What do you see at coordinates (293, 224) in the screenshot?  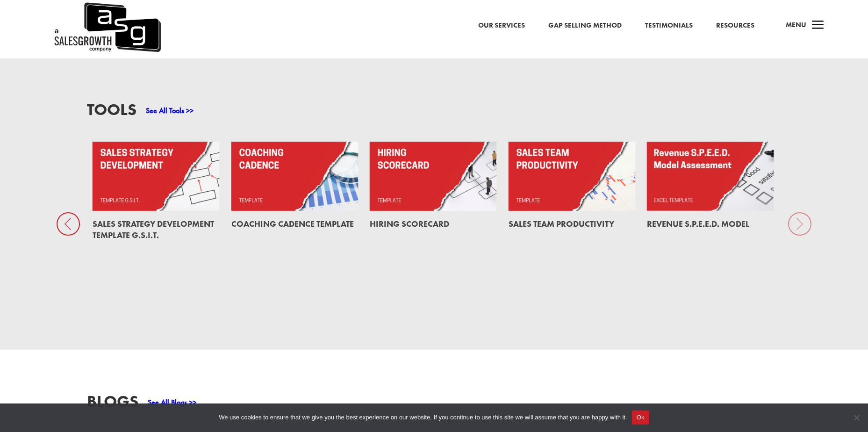 I see `a: Coaching Cadence Template` at bounding box center [293, 224].